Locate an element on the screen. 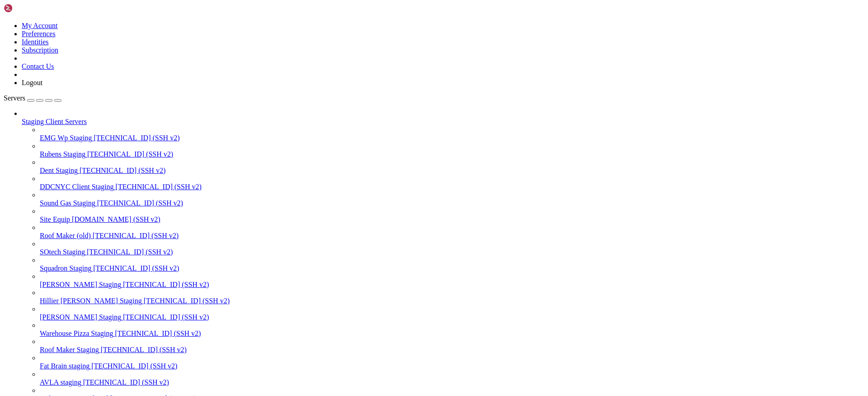  span: Squadron Staging is located at coordinates (66, 268).